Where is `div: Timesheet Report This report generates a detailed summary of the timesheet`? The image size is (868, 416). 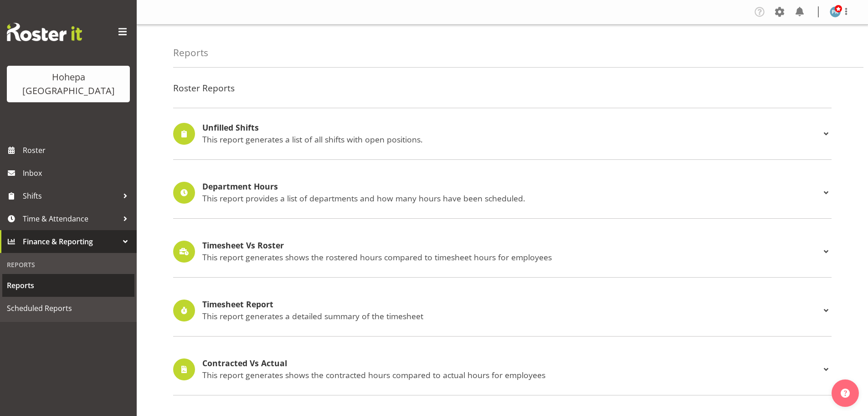 div: Timesheet Report This report generates a detailed summary of the timesheet is located at coordinates (502, 310).